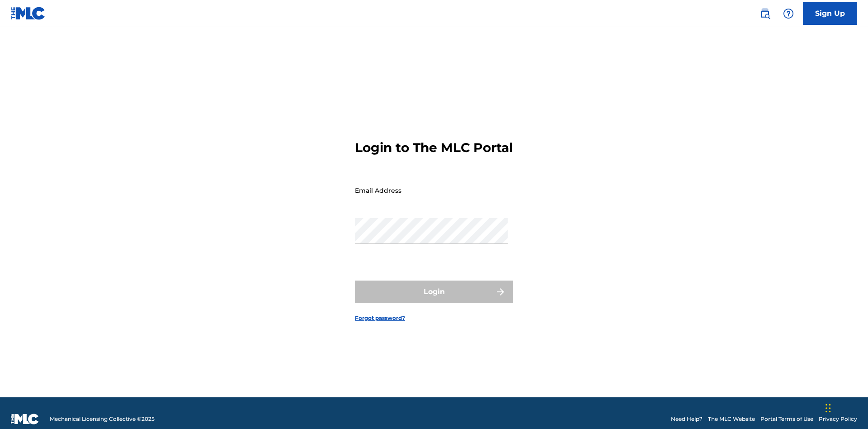 The width and height of the screenshot is (868, 429). Describe the element at coordinates (687, 419) in the screenshot. I see `a: Need Help?` at that location.